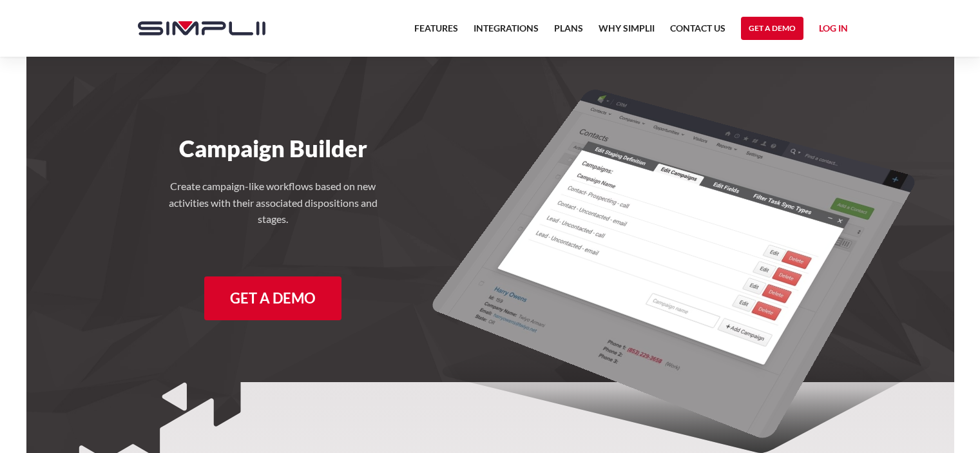 The height and width of the screenshot is (453, 980). I want to click on a: Features, so click(436, 32).